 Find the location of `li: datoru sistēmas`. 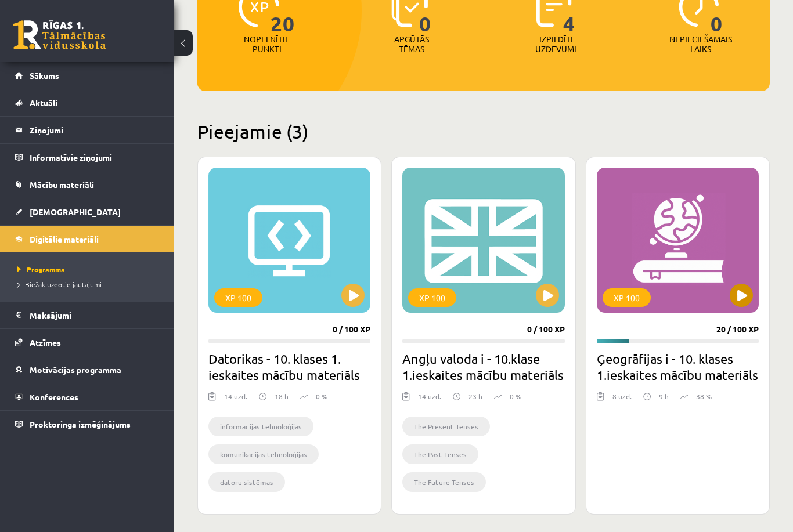

li: datoru sistēmas is located at coordinates (246, 483).